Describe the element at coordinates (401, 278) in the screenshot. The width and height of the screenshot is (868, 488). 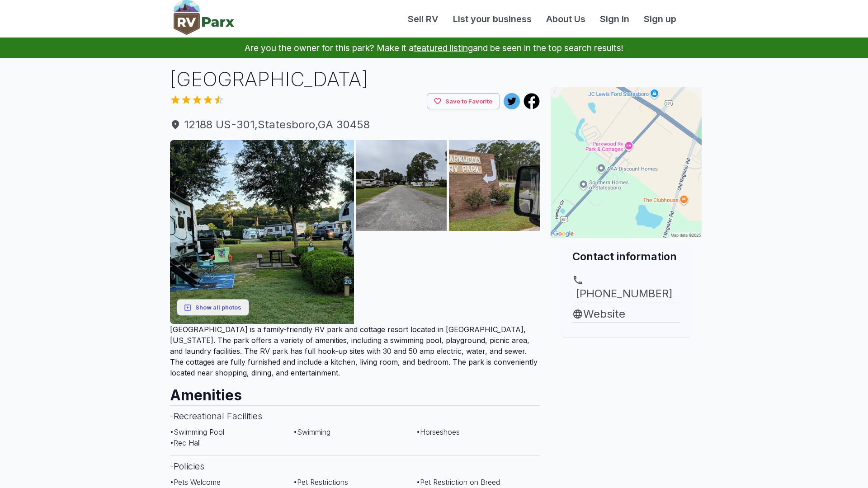
I see `img: AAcXr8pgzrxsavsl0AGBANHu6I7EMxCL-6joqMsy7Sj0PVvsTZqHHglw7AA3Lu0QPH12dcEuVsjmPTaQ0yZTk6eHJc6yQ9Pj1...` at that location.